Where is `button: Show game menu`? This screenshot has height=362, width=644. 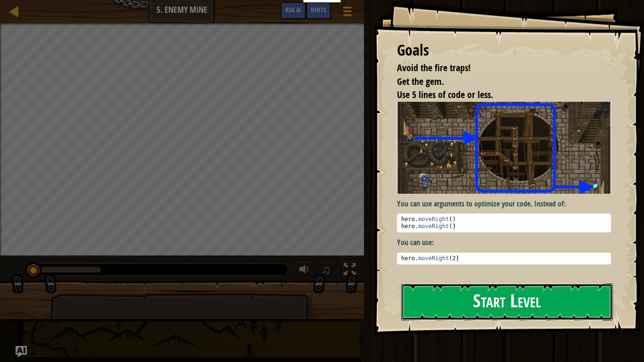
button: Show game menu is located at coordinates (347, 13).